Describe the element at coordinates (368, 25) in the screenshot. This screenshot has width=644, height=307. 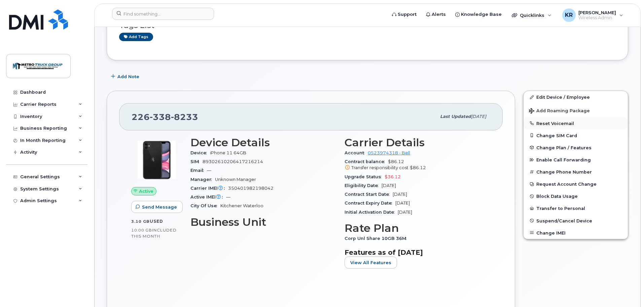
I see `h3: Tags List` at that location.